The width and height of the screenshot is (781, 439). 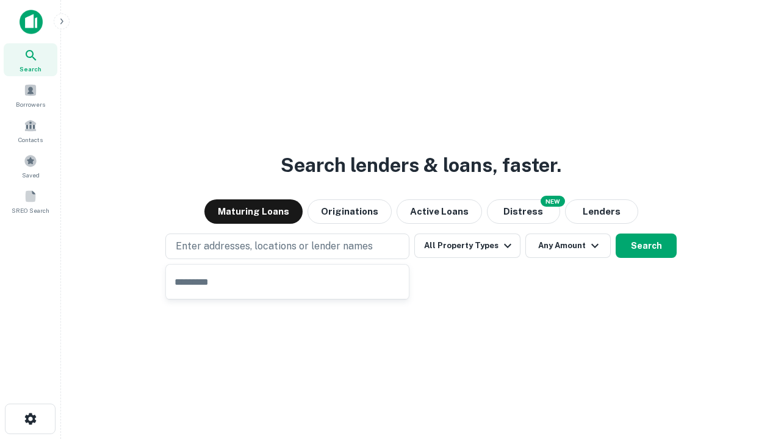 I want to click on div: Saved, so click(x=30, y=166).